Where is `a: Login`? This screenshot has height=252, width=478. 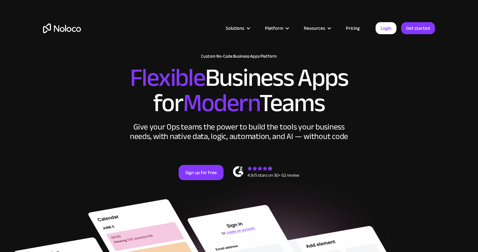
a: Login is located at coordinates (386, 28).